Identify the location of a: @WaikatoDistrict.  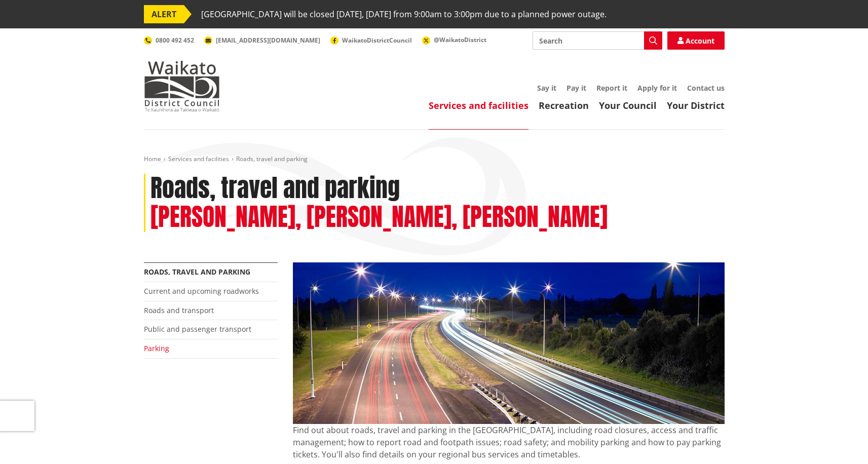
(454, 39).